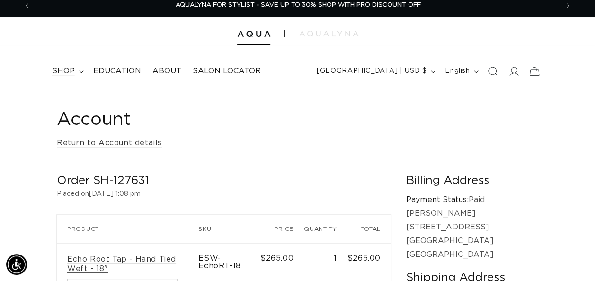 The height and width of the screenshot is (281, 595). Describe the element at coordinates (326, 229) in the screenshot. I see `th: Quantity` at that location.